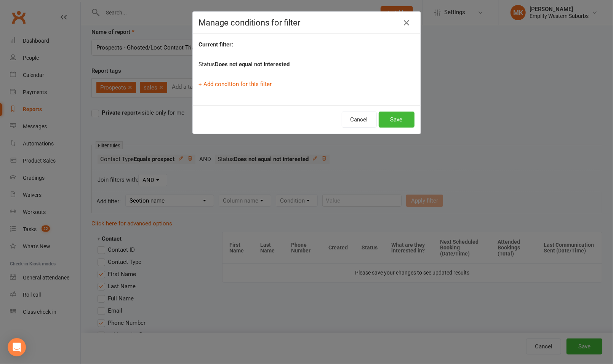  Describe the element at coordinates (17, 347) in the screenshot. I see `div: Open Intercom Messenger` at that location.